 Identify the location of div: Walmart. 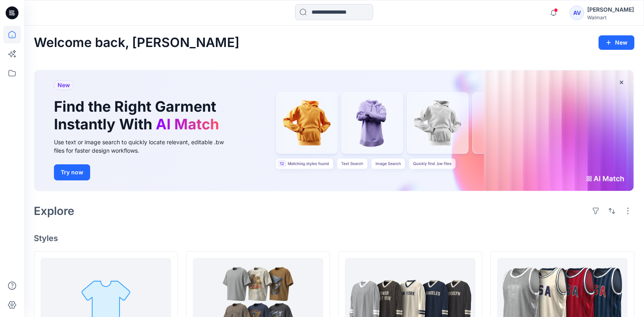
(610, 17).